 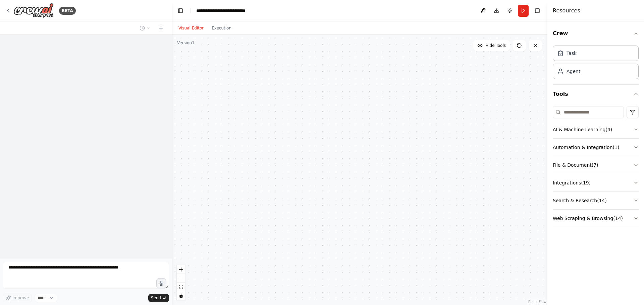 I want to click on a: React Flow attribution, so click(x=538, y=302).